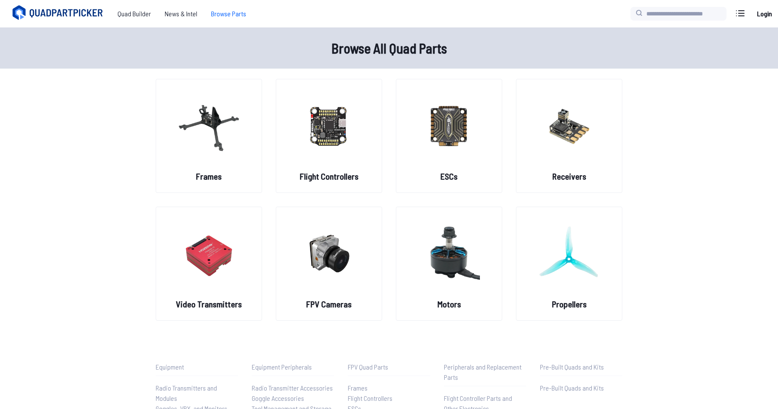 This screenshot has height=409, width=778. What do you see at coordinates (209, 136) in the screenshot?
I see `a: image of categoryFrames` at bounding box center [209, 136].